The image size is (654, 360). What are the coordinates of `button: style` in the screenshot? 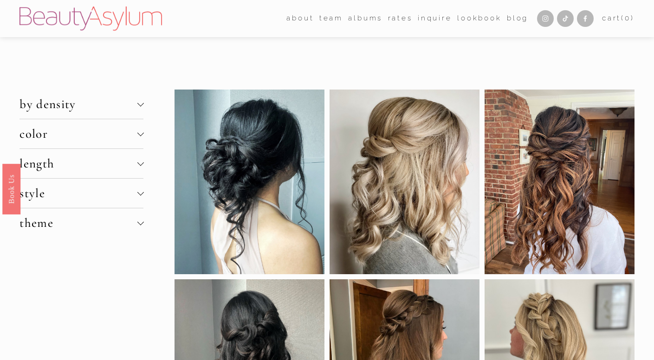 It's located at (81, 193).